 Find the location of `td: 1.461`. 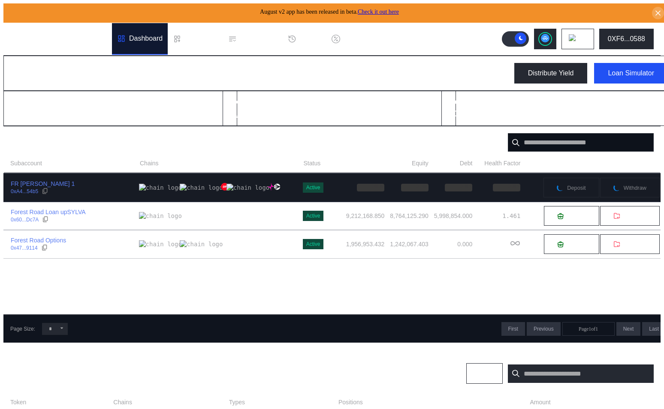

td: 1.461 is located at coordinates (496, 216).